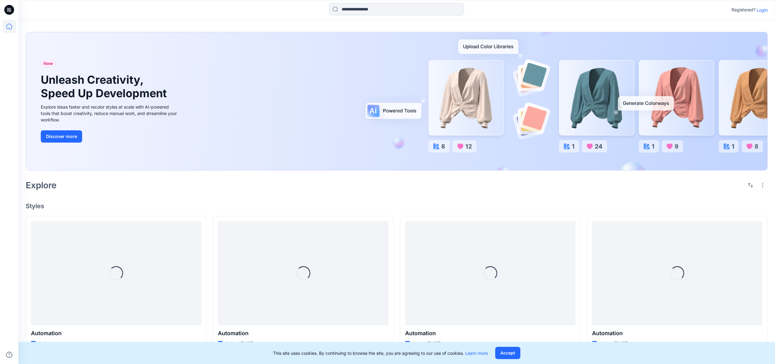 This screenshot has width=775, height=364. What do you see at coordinates (105, 86) in the screenshot?
I see `h1: Unleash Creativity, Speed Up Development` at bounding box center [105, 86].